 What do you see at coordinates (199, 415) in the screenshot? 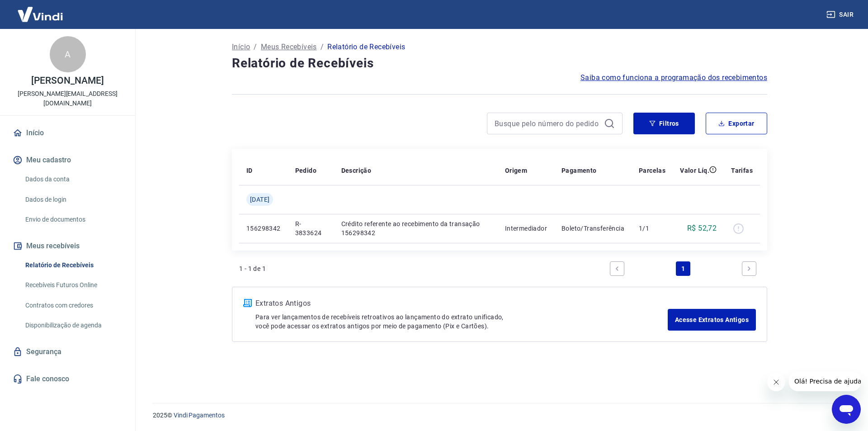
I see `a: Vindi Pagamentos` at bounding box center [199, 415].